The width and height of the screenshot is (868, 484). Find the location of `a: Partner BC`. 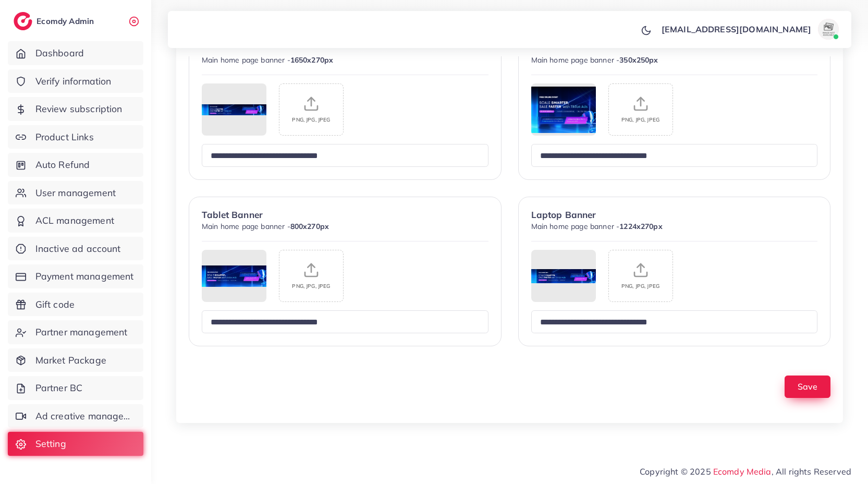

a: Partner BC is located at coordinates (75, 388).